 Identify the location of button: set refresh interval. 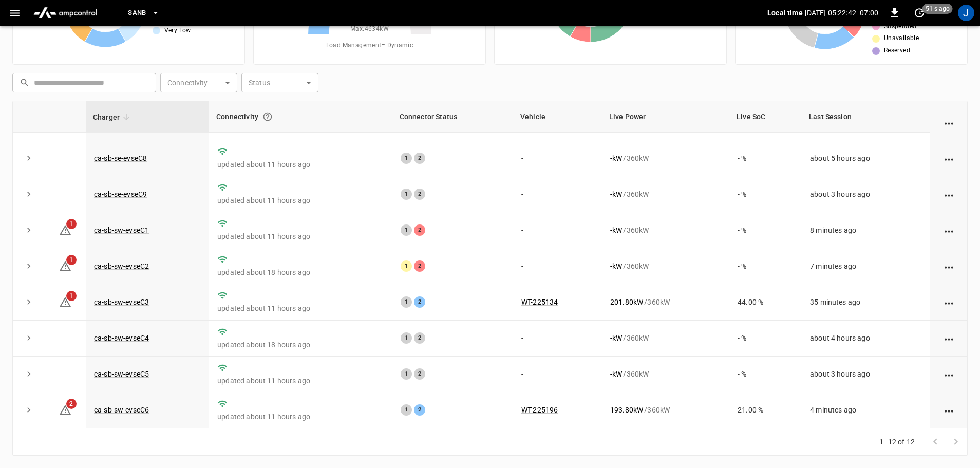
(919, 13).